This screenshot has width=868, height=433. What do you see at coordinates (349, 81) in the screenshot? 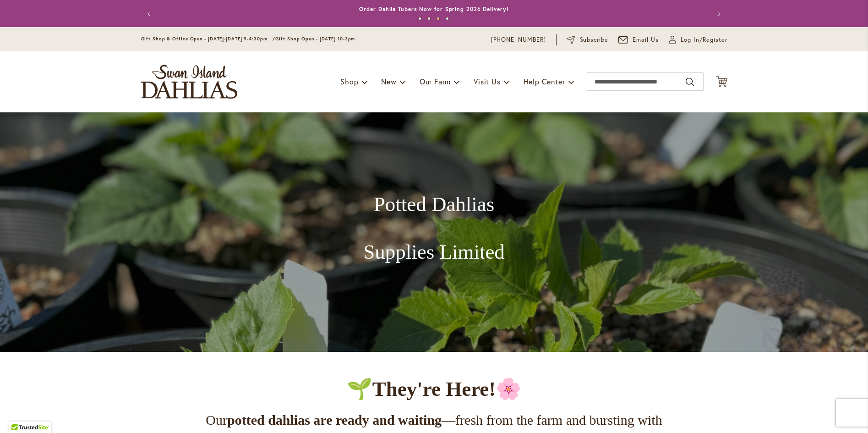
I see `span: Shop` at bounding box center [349, 81].